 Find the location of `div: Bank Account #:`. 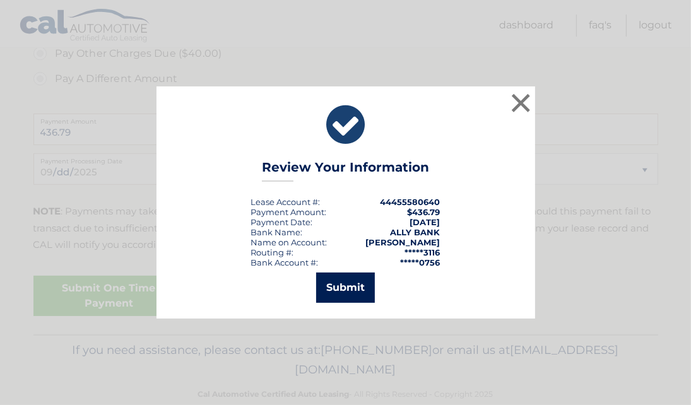

div: Bank Account #: is located at coordinates (285, 262).